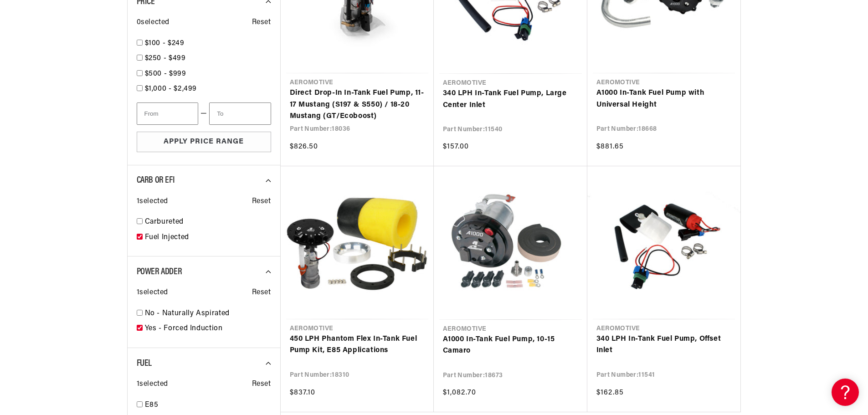  Describe the element at coordinates (208, 329) in the screenshot. I see `a: Yes - Forced Induction` at that location.